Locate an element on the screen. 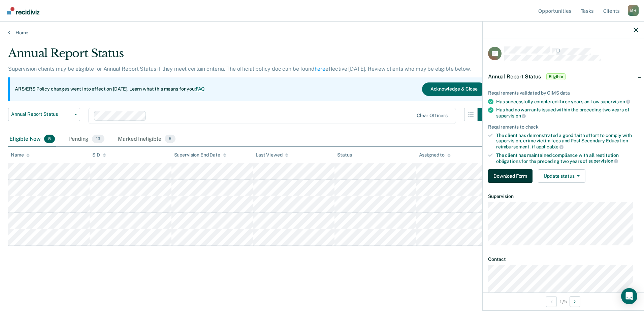  button: Acknowledge & Close is located at coordinates (454, 90).